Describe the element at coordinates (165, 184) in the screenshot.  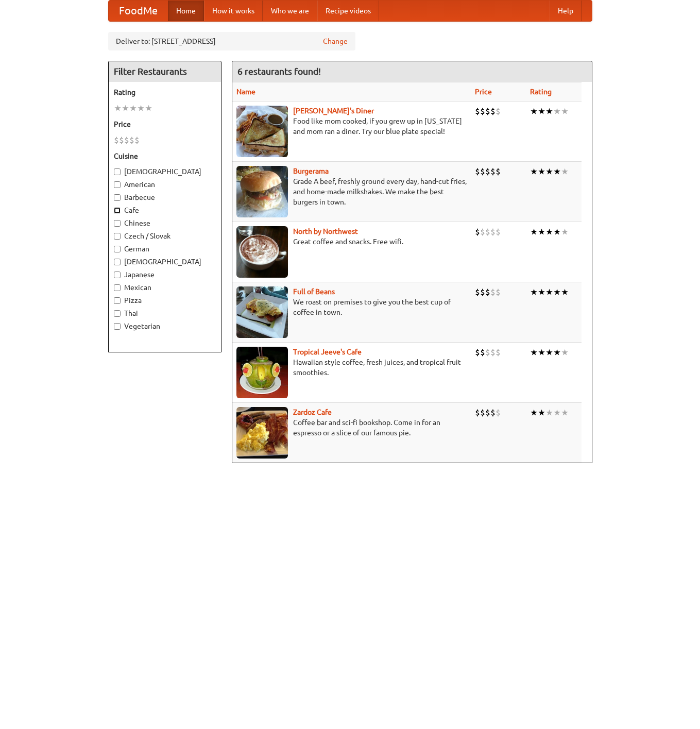
I see `label: American` at that location.